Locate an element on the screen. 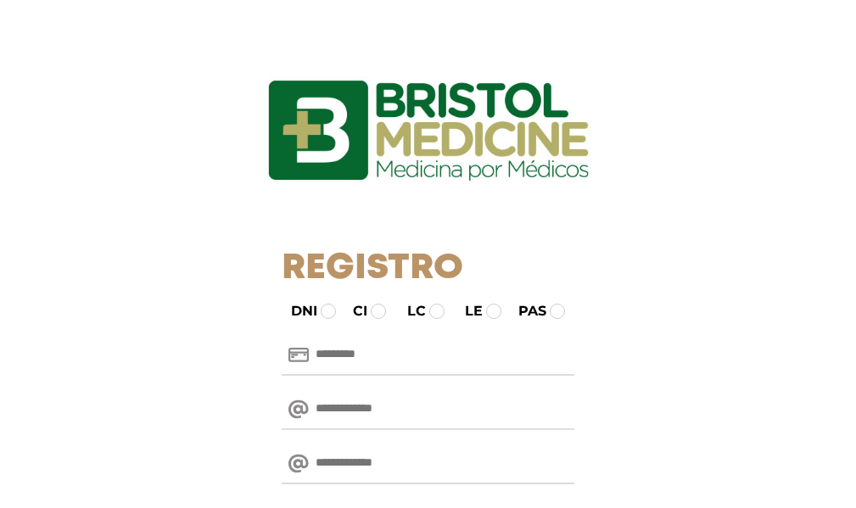 The image size is (856, 508). h1: Registro is located at coordinates (428, 269).